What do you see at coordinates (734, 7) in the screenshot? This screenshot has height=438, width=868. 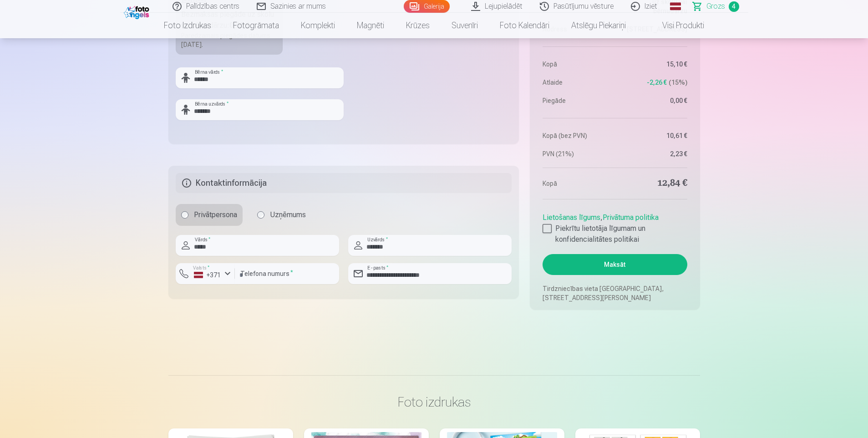 I see `span: 4` at bounding box center [734, 7].